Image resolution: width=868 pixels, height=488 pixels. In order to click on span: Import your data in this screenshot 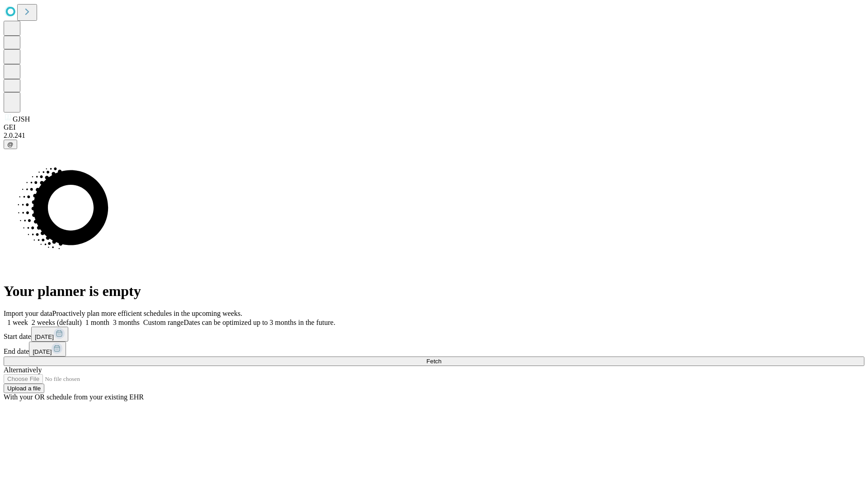, I will do `click(28, 313)`.